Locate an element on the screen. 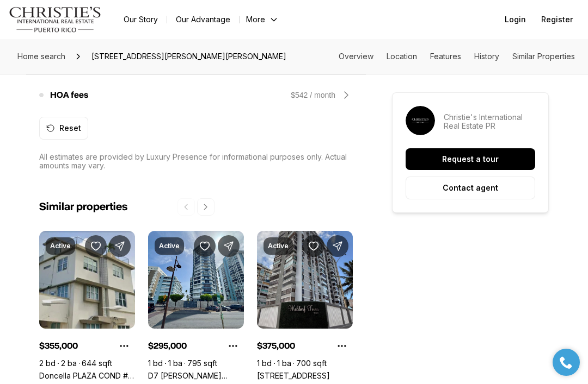  button: Save Property: 4123 ISLA VERDE AVE #201 is located at coordinates (313, 246).